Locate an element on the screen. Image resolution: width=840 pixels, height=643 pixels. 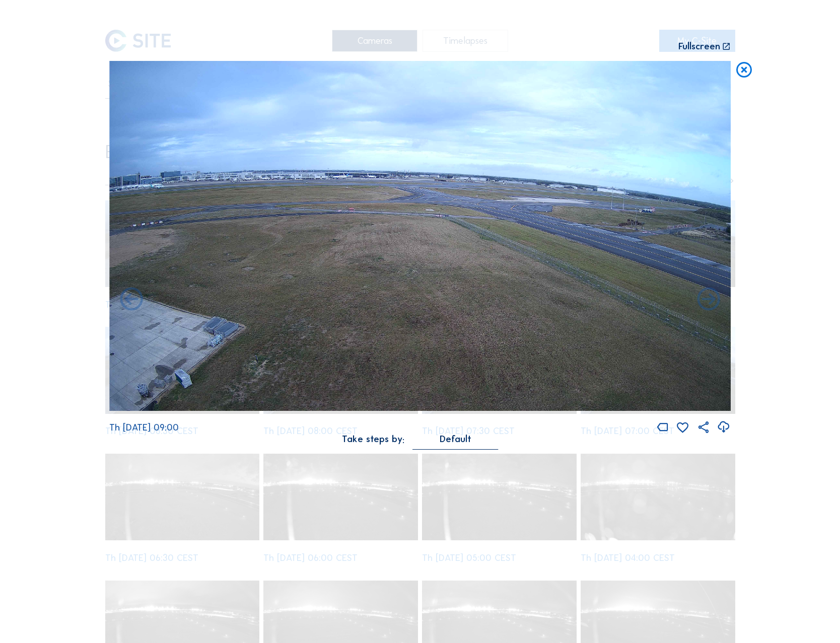
img: Image is located at coordinates (420, 235).